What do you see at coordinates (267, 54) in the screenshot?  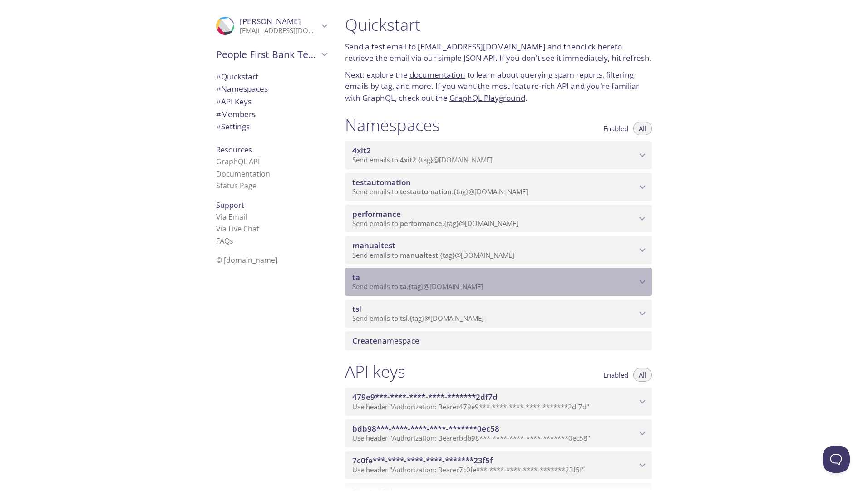 I see `span: People First Bank Testing Services` at bounding box center [267, 54].